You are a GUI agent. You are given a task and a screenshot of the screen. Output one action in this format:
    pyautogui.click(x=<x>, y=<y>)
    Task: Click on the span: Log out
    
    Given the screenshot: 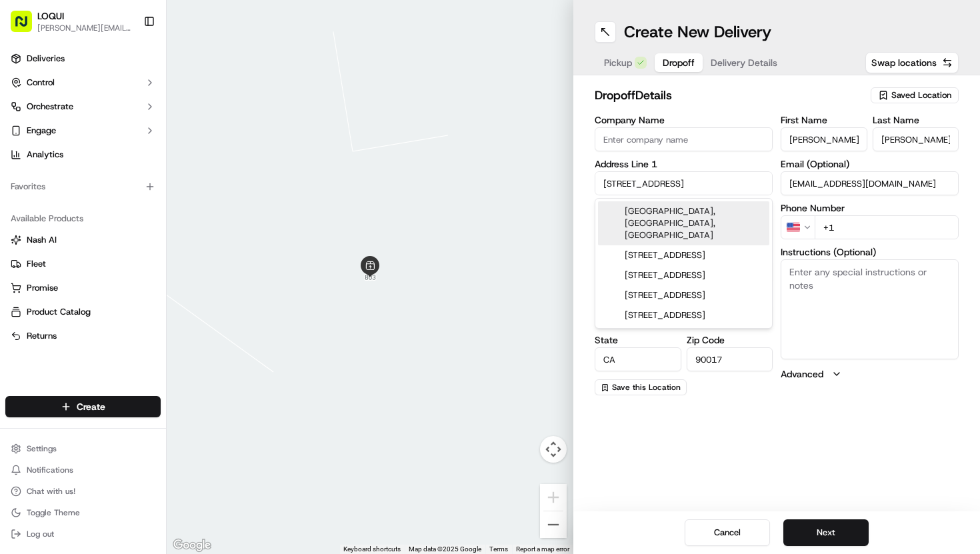 What is the action you would take?
    pyautogui.click(x=40, y=534)
    